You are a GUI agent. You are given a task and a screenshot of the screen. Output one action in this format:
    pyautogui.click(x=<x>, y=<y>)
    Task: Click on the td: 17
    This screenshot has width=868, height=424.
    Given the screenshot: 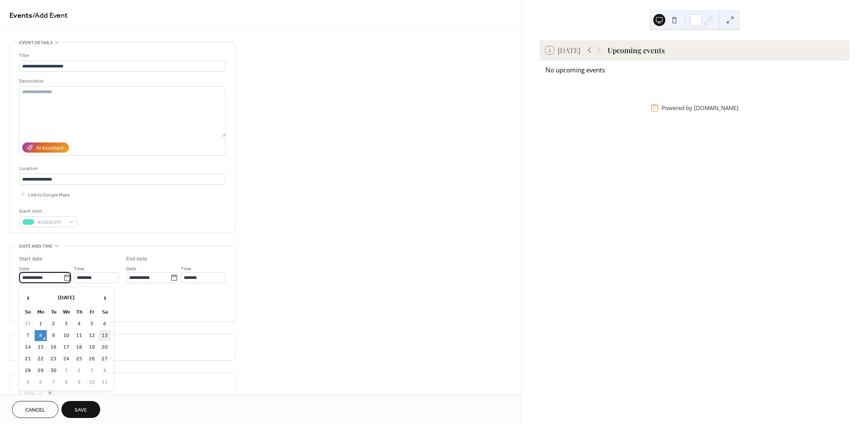 What is the action you would take?
    pyautogui.click(x=67, y=347)
    